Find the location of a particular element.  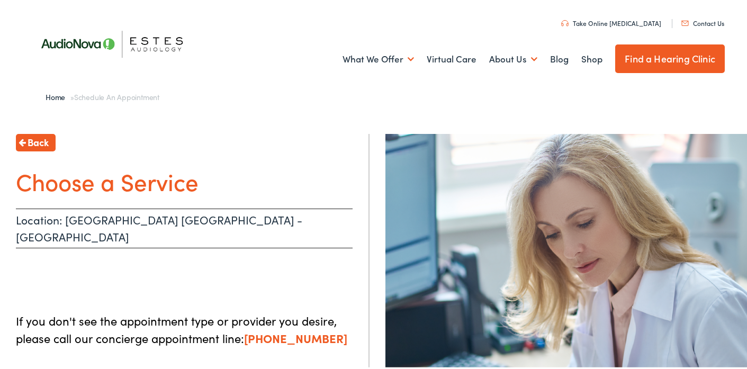

a: Find a Hearing Clinic is located at coordinates (670, 57).